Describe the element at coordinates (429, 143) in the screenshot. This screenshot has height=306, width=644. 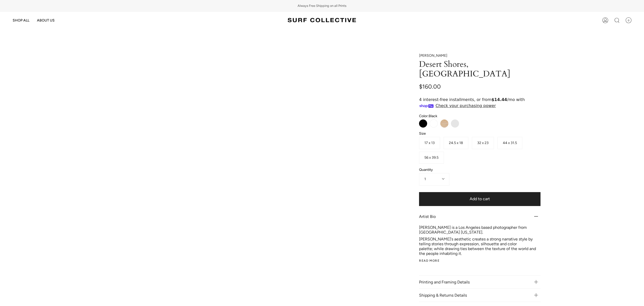
I see `span: 17 x 13` at that location.